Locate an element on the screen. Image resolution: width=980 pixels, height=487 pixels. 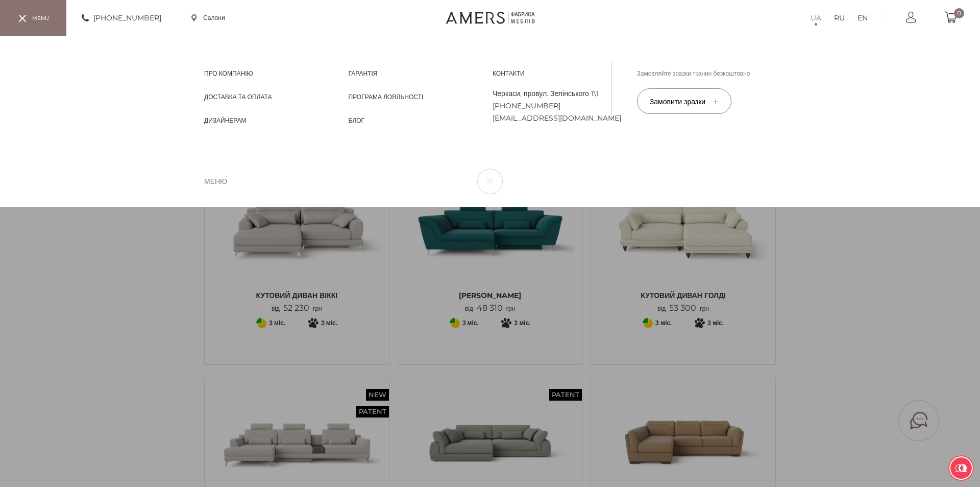
a: Про компанію is located at coordinates (228, 73).